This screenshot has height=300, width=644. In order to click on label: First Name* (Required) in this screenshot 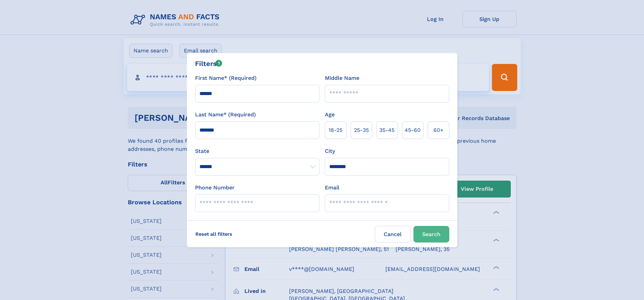, I will do `click(226, 78)`.